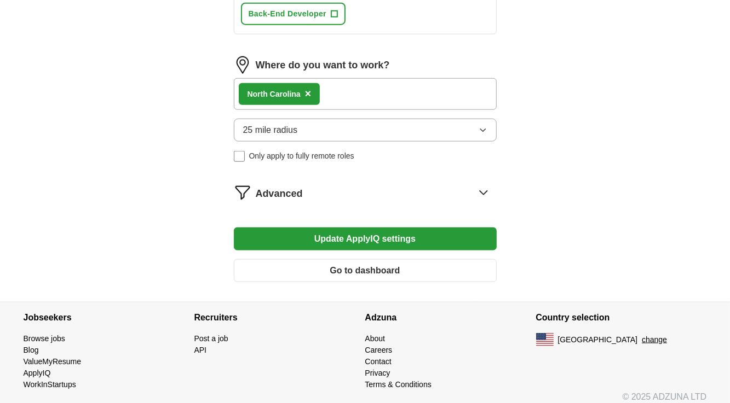 The image size is (730, 403). Describe the element at coordinates (279, 194) in the screenshot. I see `span: Advanced` at that location.